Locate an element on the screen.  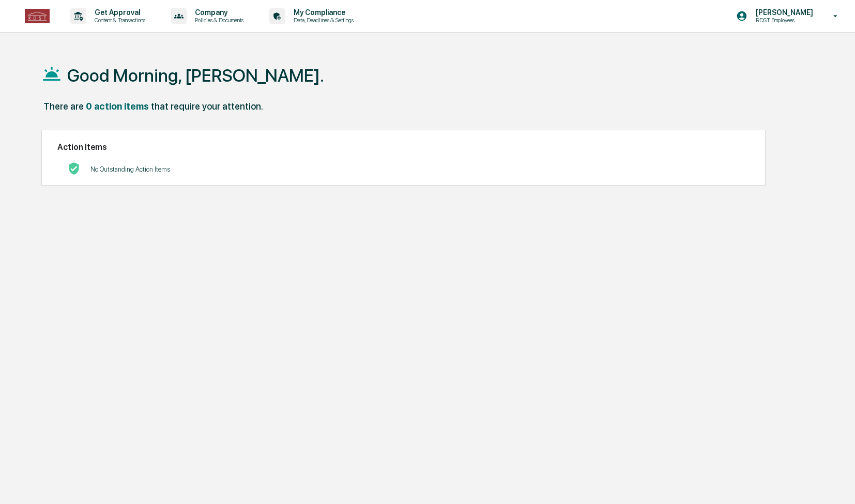
div: 0 action items is located at coordinates (118, 106).